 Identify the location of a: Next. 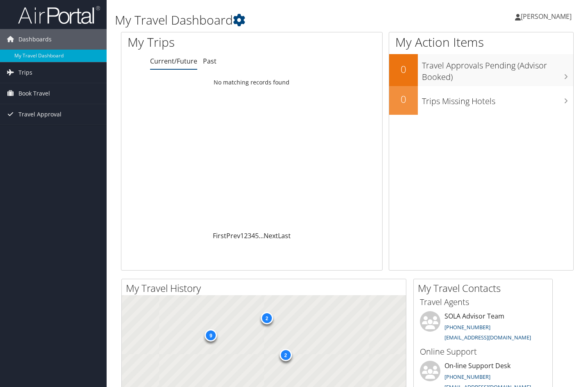
(270, 236).